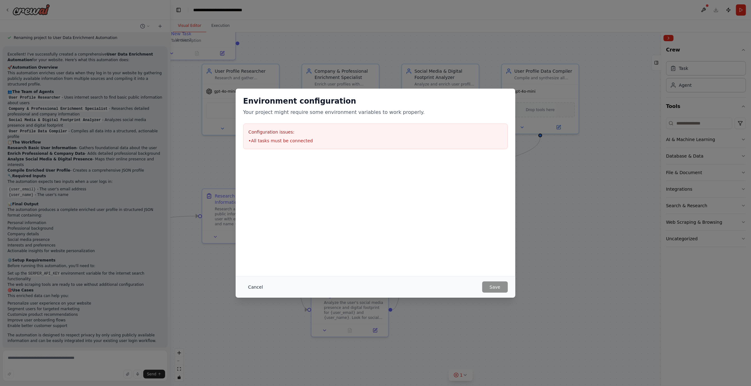 This screenshot has width=751, height=386. I want to click on li: • All tasks must be connected, so click(376, 141).